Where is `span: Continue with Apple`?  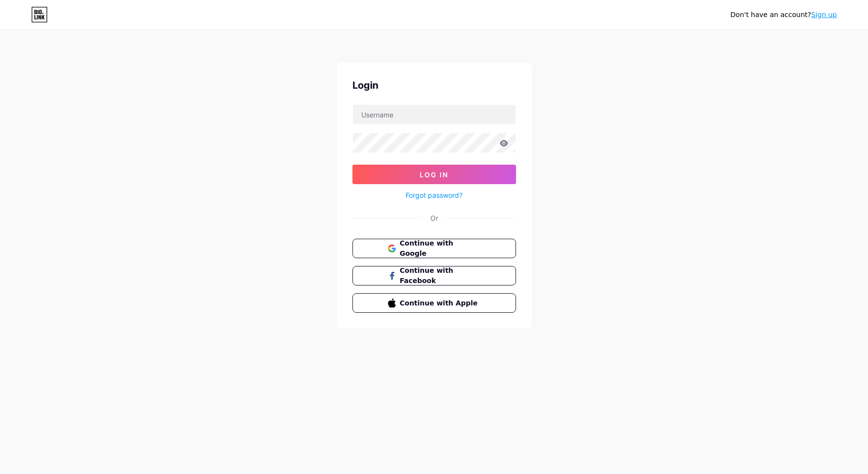
span: Continue with Apple is located at coordinates (440, 303).